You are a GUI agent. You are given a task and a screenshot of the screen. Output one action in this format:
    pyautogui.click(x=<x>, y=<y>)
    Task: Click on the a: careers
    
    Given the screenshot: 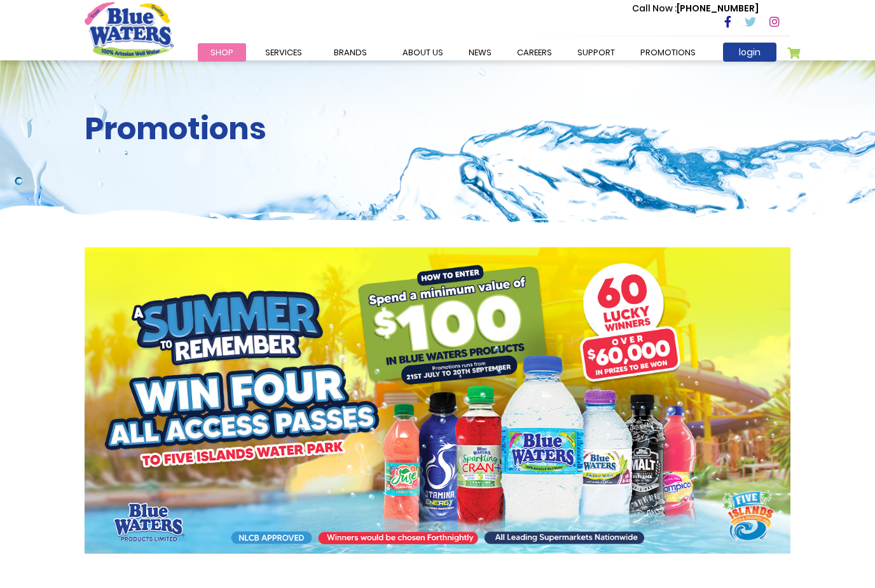 What is the action you would take?
    pyautogui.click(x=534, y=52)
    